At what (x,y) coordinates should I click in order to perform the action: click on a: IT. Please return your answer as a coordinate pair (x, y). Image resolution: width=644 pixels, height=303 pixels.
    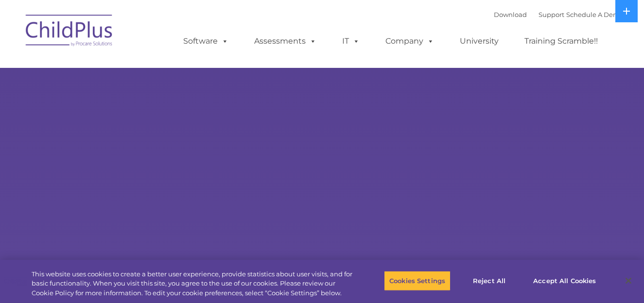
    Looking at the image, I should click on (351, 41).